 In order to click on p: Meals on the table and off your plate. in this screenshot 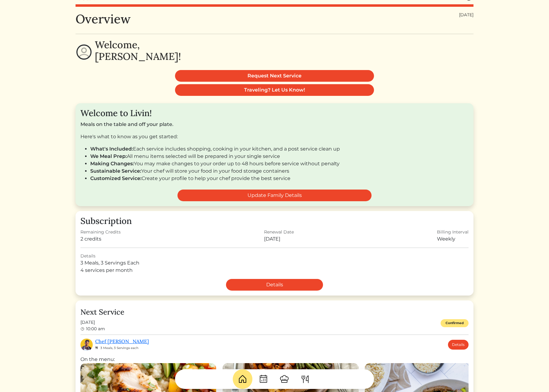, I will do `click(275, 125)`.